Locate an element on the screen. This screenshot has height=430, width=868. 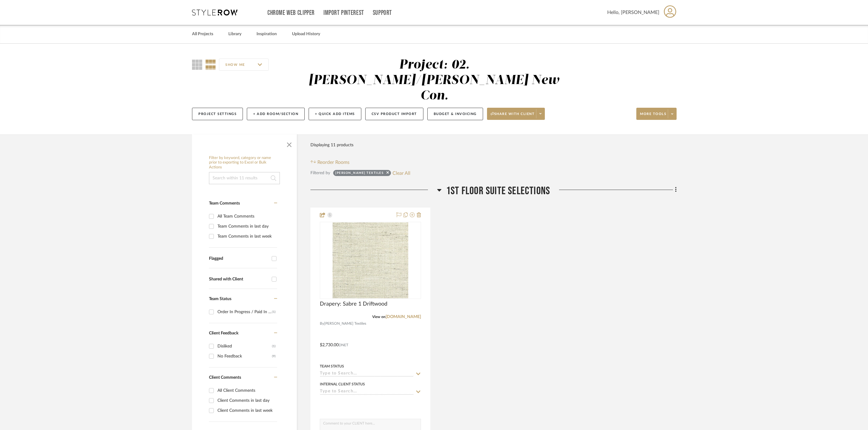
button: + Quick Add Items is located at coordinates (335, 114).